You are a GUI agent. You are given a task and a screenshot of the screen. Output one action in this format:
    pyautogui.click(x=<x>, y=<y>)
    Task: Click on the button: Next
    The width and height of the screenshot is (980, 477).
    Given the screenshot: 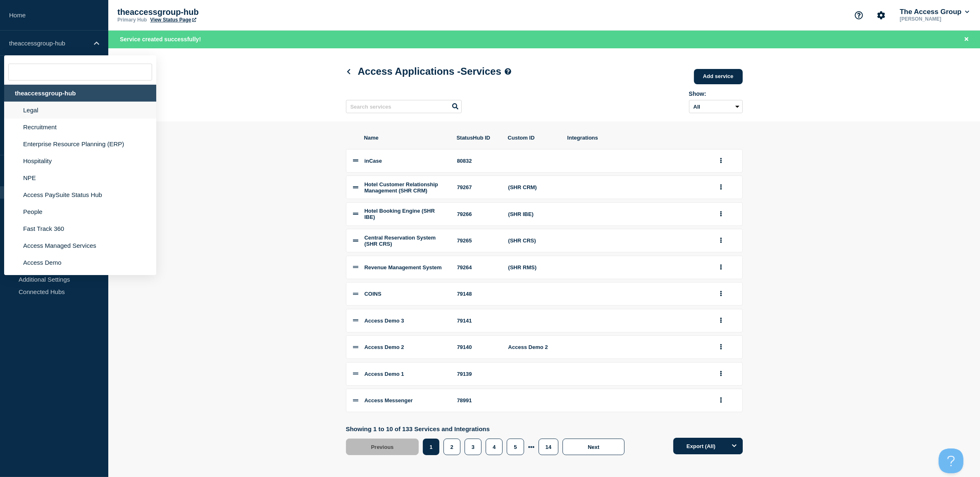 What is the action you would take?
    pyautogui.click(x=593, y=447)
    